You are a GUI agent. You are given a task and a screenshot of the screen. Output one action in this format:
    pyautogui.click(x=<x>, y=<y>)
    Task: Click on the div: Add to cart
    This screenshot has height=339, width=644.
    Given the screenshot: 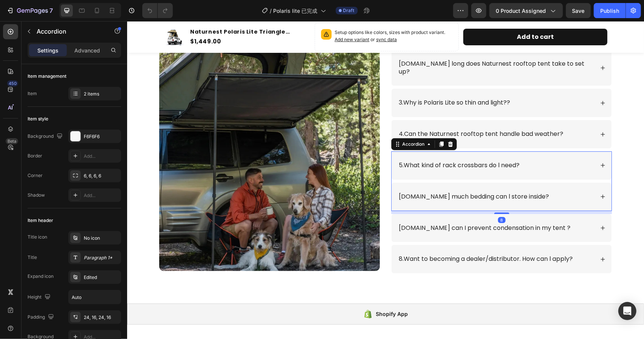 What is the action you would take?
    pyautogui.click(x=408, y=16)
    